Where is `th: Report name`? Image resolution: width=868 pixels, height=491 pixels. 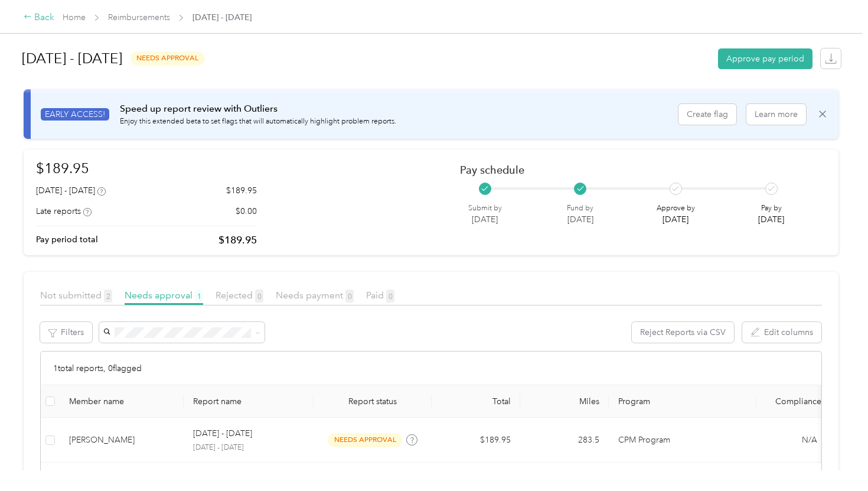
th: Report name is located at coordinates (249, 401).